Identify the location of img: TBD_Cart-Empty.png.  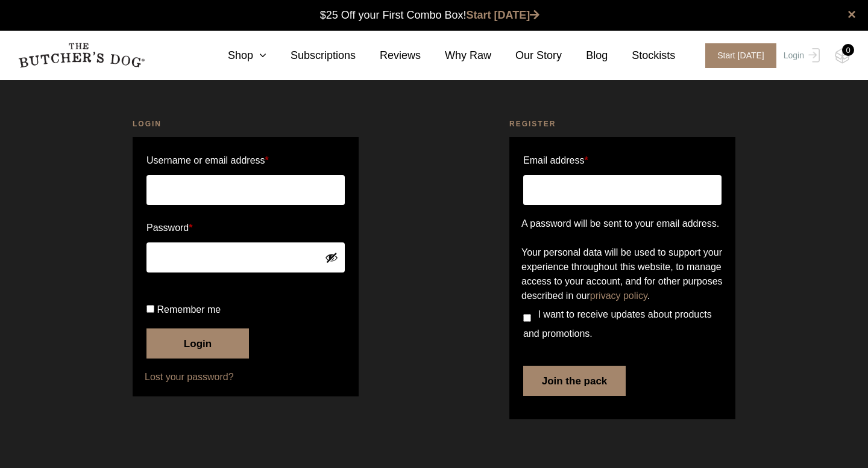
(841, 56).